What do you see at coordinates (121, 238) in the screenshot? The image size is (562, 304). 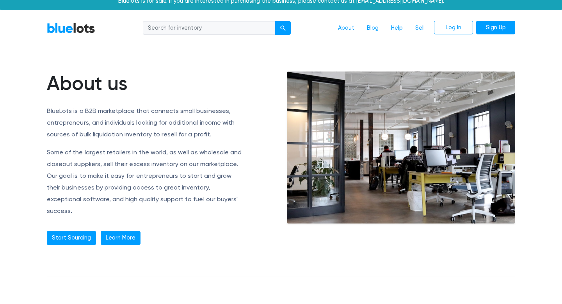 I see `a: Learn More` at bounding box center [121, 238].